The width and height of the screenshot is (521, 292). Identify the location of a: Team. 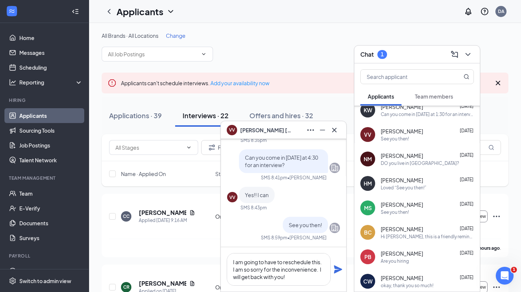
(51, 194).